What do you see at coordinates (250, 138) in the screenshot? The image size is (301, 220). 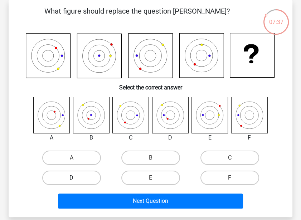 I see `div: F` at bounding box center [250, 138].